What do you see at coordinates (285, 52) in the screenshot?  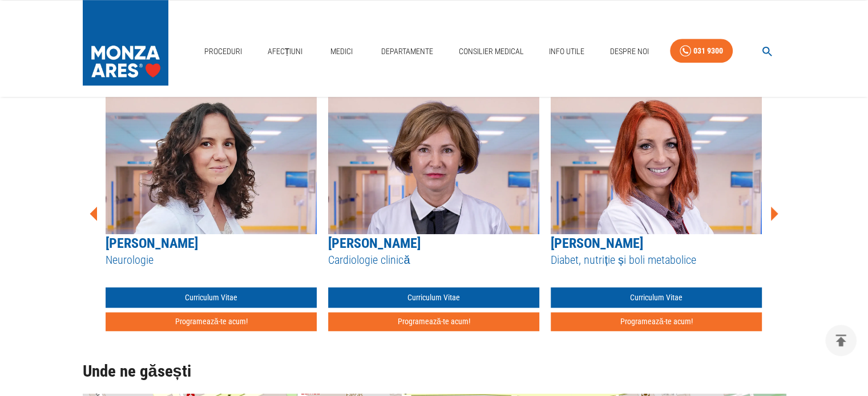 I see `a: Afecțiuni` at bounding box center [285, 52].